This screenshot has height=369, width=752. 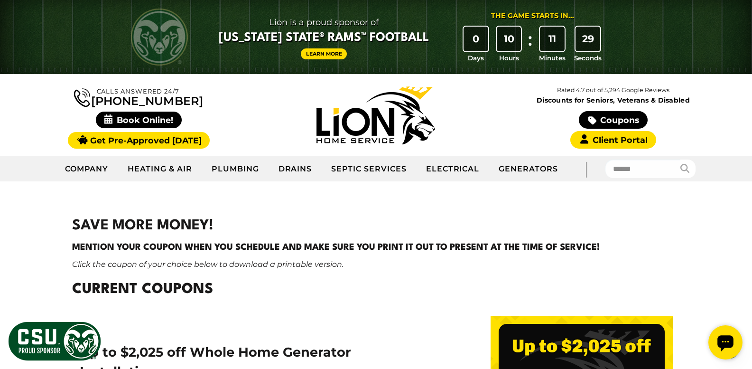 What do you see at coordinates (613, 90) in the screenshot?
I see `p: Rated 4.7 out of 5,294 Google Reviews` at bounding box center [613, 90].